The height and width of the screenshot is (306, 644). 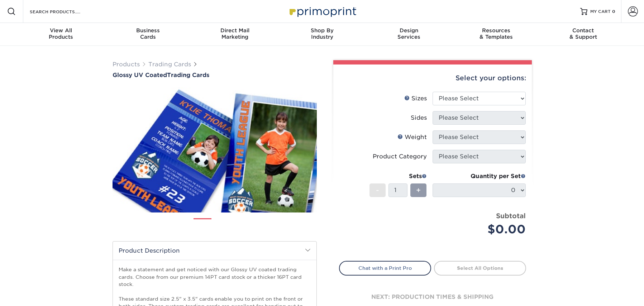 I want to click on span: Contact, so click(x=583, y=31).